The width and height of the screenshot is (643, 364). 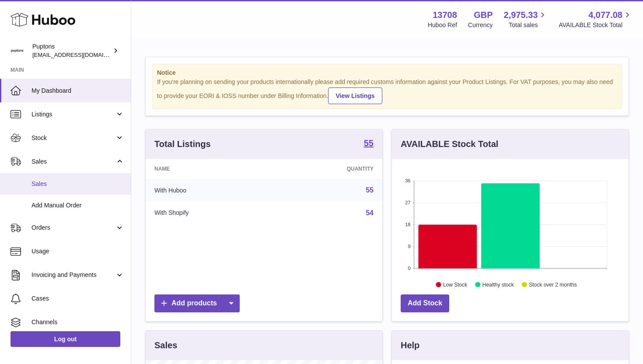 What do you see at coordinates (73, 114) in the screenshot?
I see `span: Listings` at bounding box center [73, 114].